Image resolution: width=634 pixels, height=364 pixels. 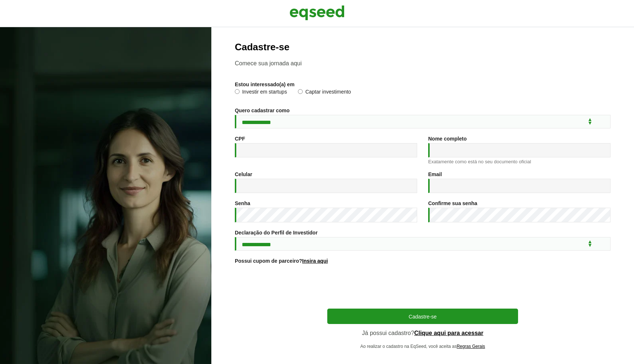 I want to click on label: Possui cupom de parceiro?, so click(x=281, y=261).